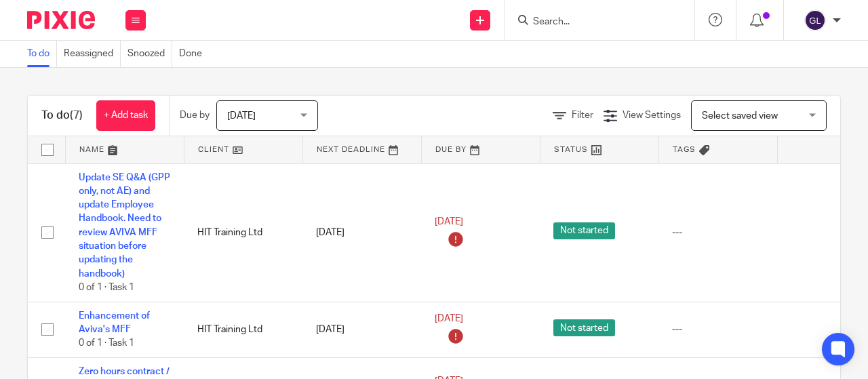 The image size is (868, 379). What do you see at coordinates (42, 54) in the screenshot?
I see `a: To do` at bounding box center [42, 54].